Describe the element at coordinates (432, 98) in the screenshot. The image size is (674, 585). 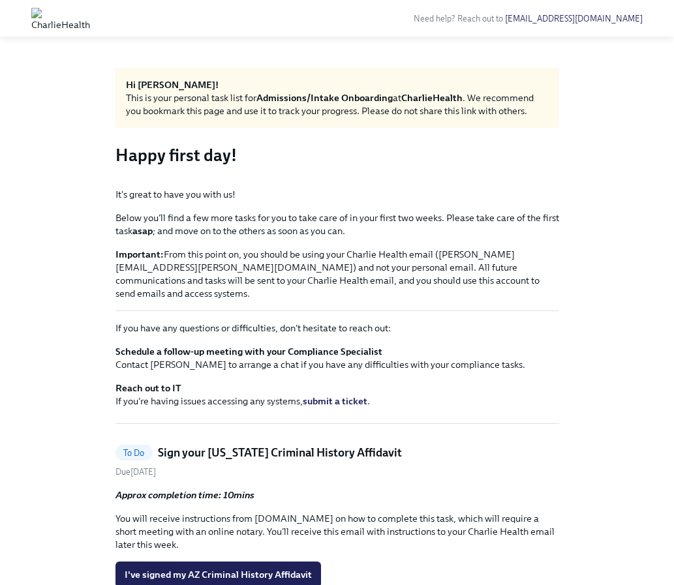
I see `strong: CharlieHealth` at that location.